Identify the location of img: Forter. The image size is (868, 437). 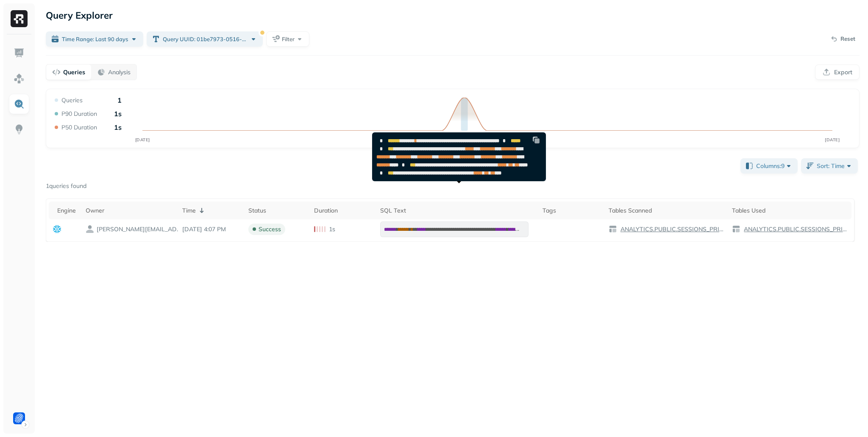
(19, 418).